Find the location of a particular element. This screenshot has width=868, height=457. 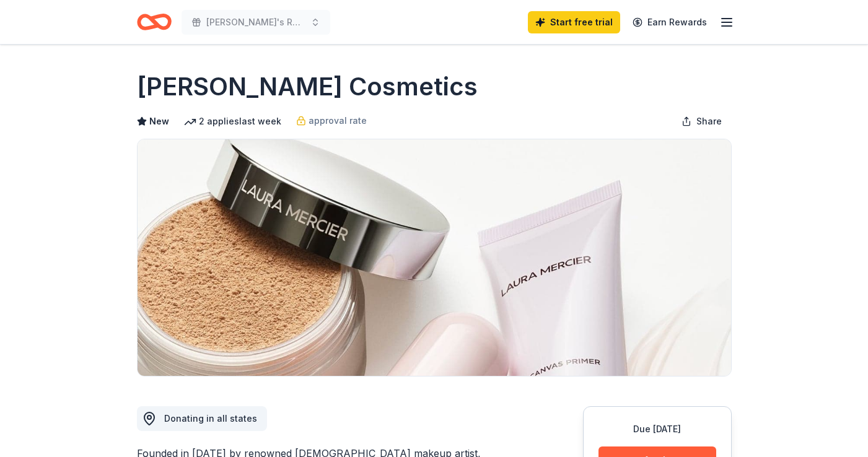

a: approval rate is located at coordinates (332, 121).